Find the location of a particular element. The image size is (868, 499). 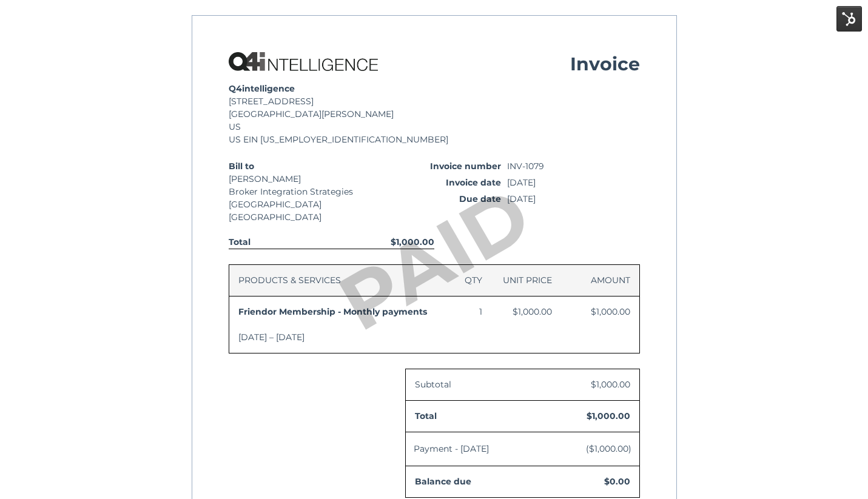

span: Due date is located at coordinates (437, 199).